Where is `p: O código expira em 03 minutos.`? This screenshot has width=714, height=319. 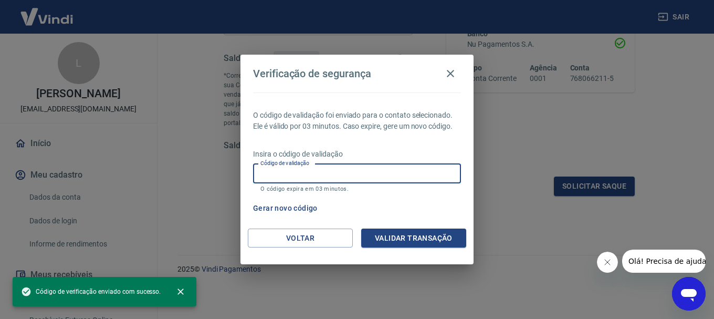
p: O código expira em 03 minutos. is located at coordinates (357, 189).